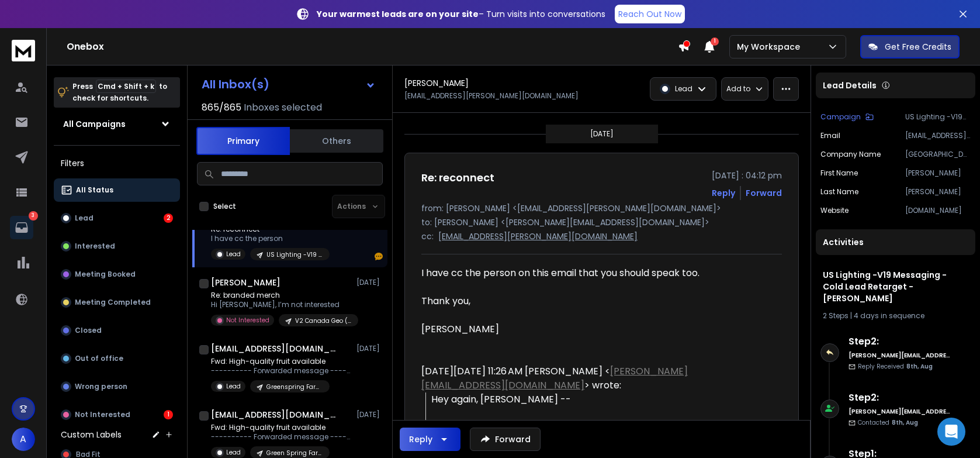 The height and width of the screenshot is (458, 980). I want to click on h3: Filters, so click(117, 163).